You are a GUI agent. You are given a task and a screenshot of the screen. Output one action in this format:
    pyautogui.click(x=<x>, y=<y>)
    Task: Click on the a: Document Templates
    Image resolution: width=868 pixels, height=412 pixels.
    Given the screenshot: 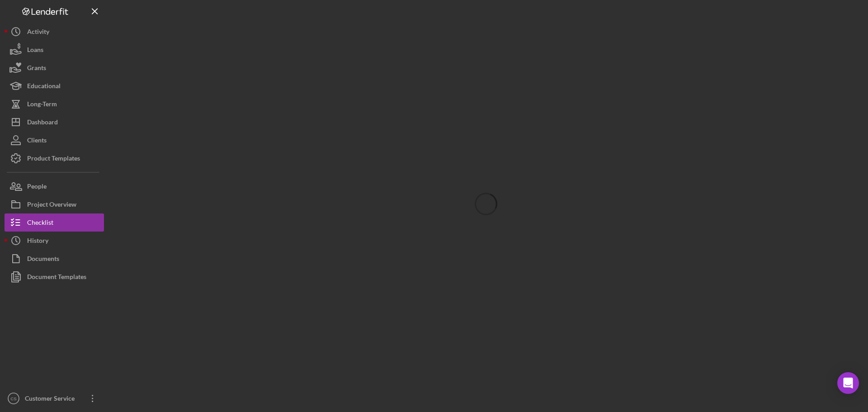 What is the action you would take?
    pyautogui.click(x=54, y=277)
    